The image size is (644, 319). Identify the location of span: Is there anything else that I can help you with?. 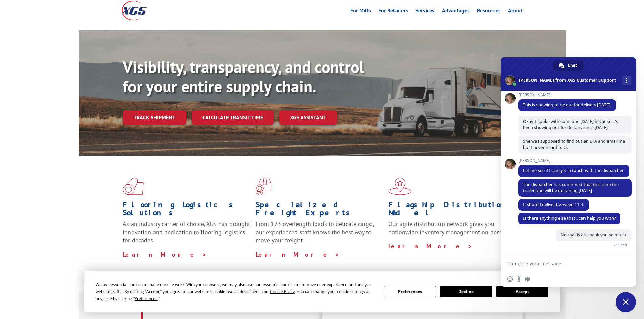
(569, 218).